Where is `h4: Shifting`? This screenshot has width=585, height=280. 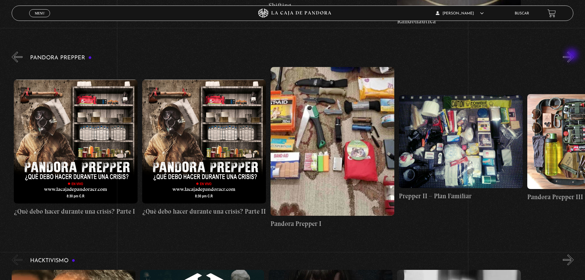 h4: Shifting is located at coordinates (331, 6).